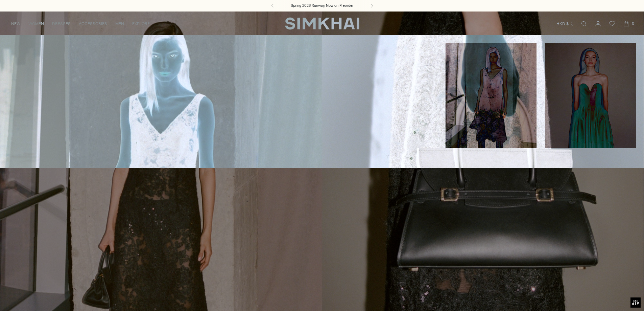 Image resolution: width=644 pixels, height=311 pixels. I want to click on a: MEN, so click(120, 24).